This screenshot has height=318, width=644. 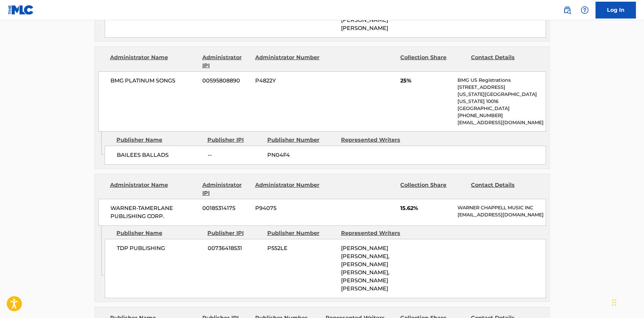 What do you see at coordinates (615, 303) in the screenshot?
I see `div: Drag` at bounding box center [615, 303].